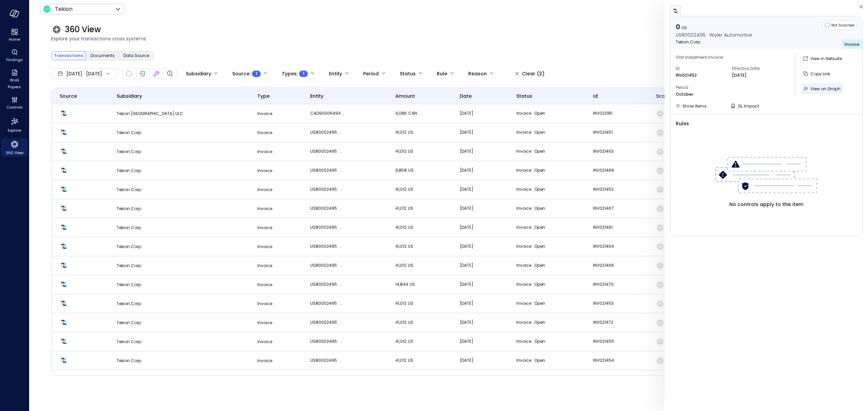 The image size is (868, 411). I want to click on span: Transactions, so click(69, 56).